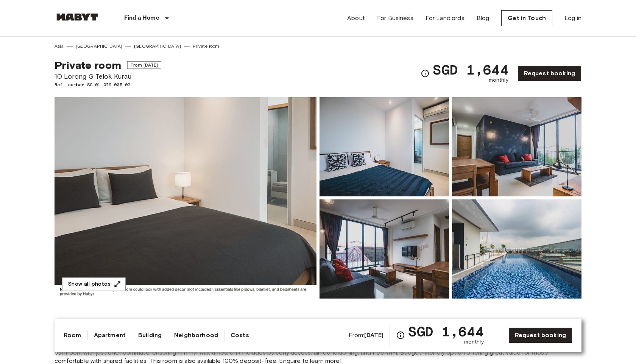 This screenshot has height=364, width=636. I want to click on span: Private room, so click(88, 65).